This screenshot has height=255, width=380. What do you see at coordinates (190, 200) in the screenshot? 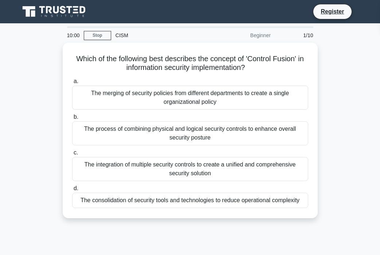
I see `div: The consolidation of security tools and technologies to reduce operational complexity` at bounding box center [190, 200].